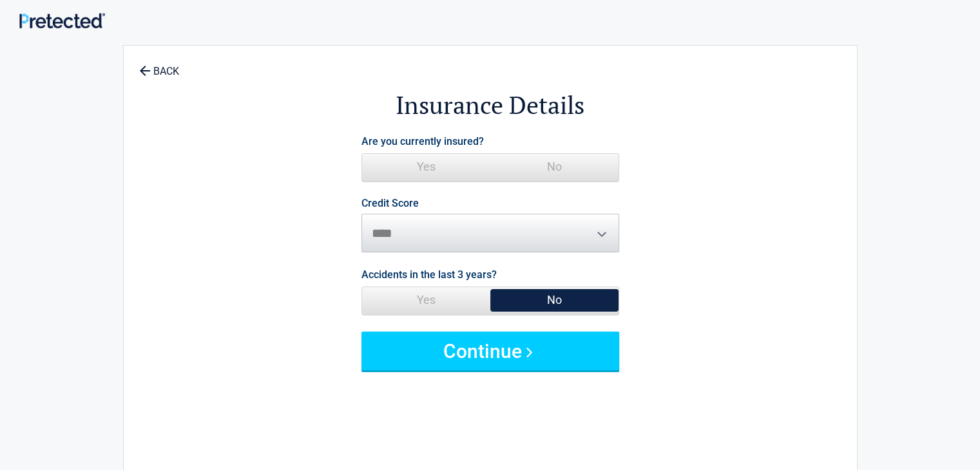 This screenshot has width=980, height=470. I want to click on h2: Insurance Details, so click(491, 105).